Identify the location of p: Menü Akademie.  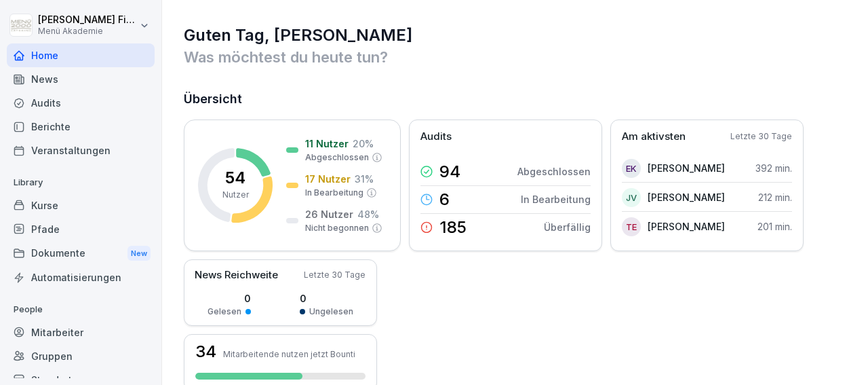
(88, 31).